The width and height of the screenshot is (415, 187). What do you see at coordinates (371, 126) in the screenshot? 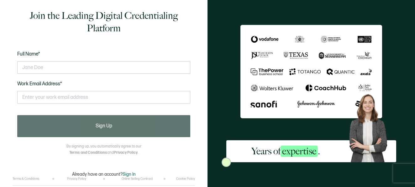
I see `img: Sertifier Signup - Years of <span class="strong-h">expertise</span>. Hero` at bounding box center [371, 126].